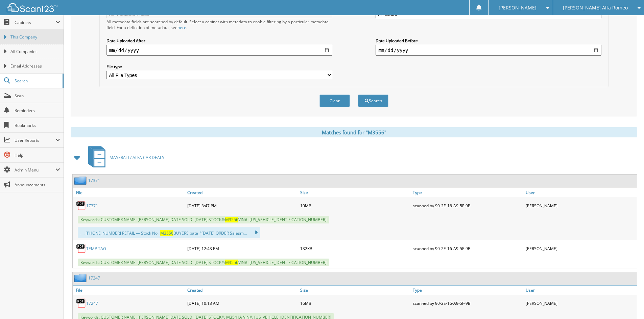  Describe the element at coordinates (32, 7) in the screenshot. I see `img: scan123-logo-white.svg` at that location.